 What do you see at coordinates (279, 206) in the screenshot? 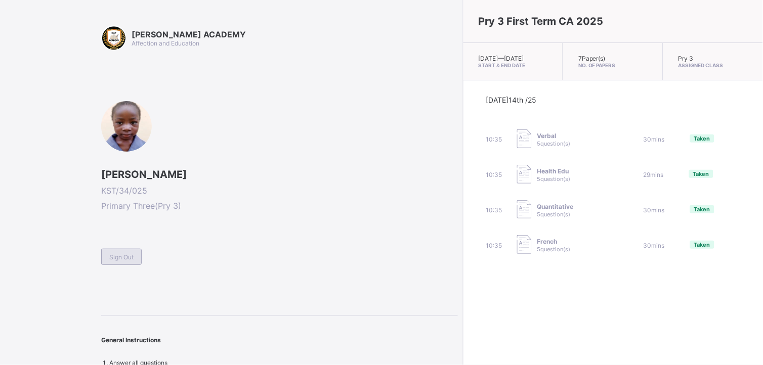
I see `span: Primary Three ( Pry 3 )` at bounding box center [279, 206].